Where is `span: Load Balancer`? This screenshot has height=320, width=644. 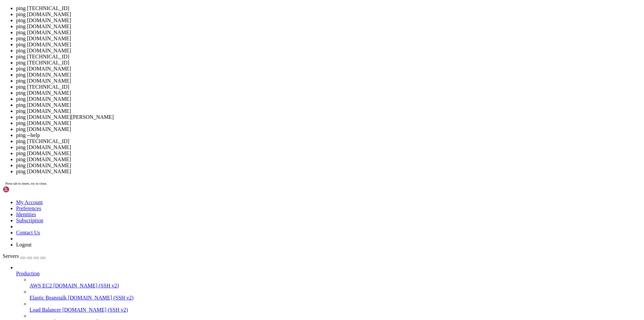 span: Load Balancer is located at coordinates (45, 309).